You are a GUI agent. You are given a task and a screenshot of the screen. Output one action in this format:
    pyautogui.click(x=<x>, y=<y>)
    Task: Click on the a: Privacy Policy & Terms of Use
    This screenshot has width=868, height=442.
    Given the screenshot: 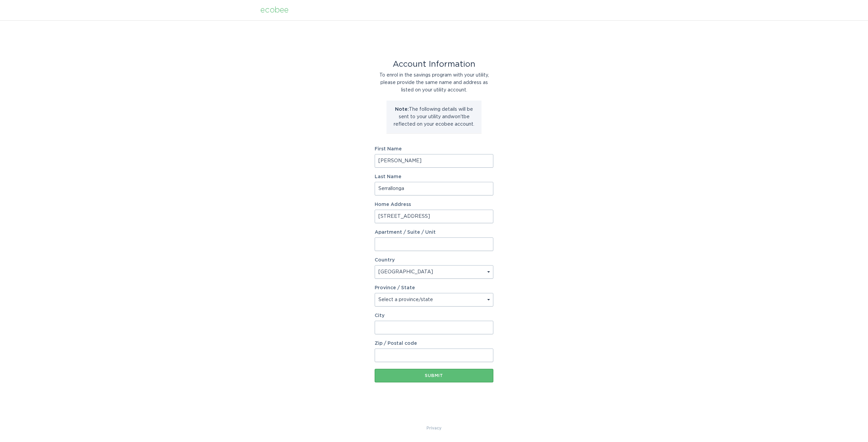 What is the action you would take?
    pyautogui.click(x=434, y=428)
    